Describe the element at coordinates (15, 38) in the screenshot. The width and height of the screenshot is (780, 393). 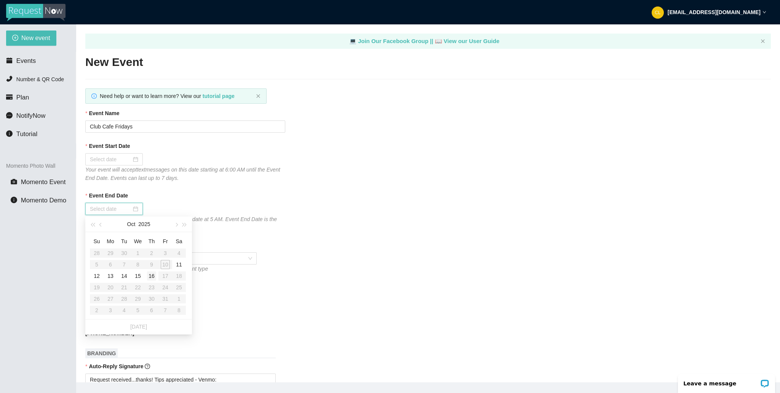
I see `span: plus-circle` at that location.